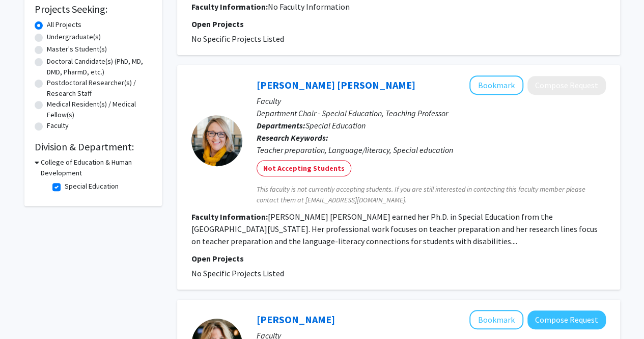 This screenshot has height=339, width=644. What do you see at coordinates (93, 146) in the screenshot?
I see `h2: Division & Department:` at bounding box center [93, 146].